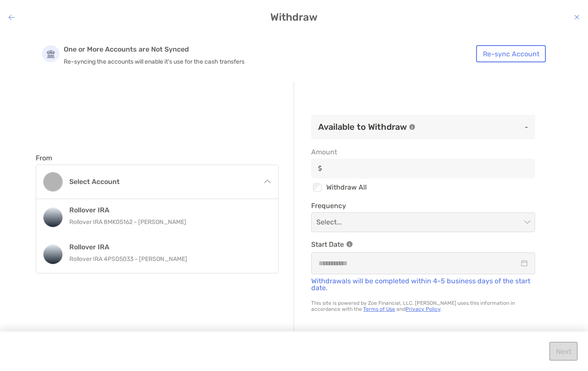 This screenshot has width=588, height=371. I want to click on button: Re-sync Account, so click(511, 54).